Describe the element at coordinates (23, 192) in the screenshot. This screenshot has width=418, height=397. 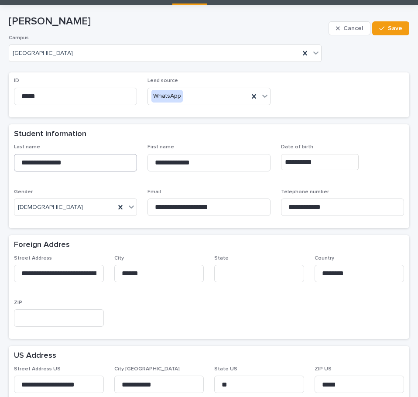
I see `span: Gender` at that location.